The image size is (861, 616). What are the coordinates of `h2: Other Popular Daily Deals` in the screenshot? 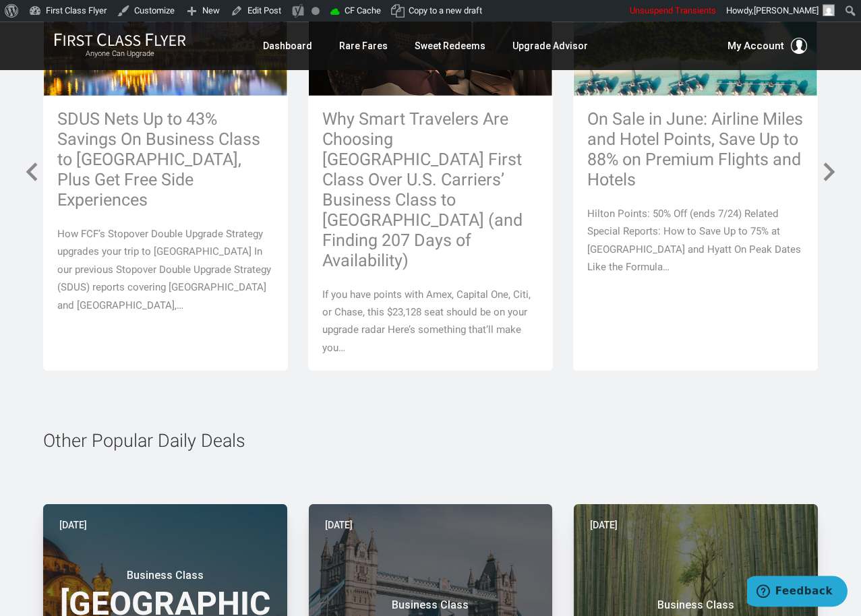 It's located at (430, 442).